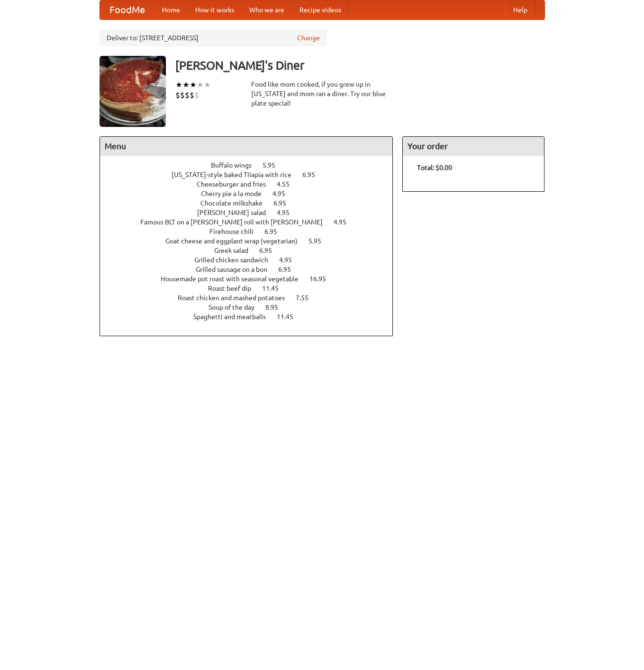 Image resolution: width=644 pixels, height=670 pixels. What do you see at coordinates (247, 147) in the screenshot?
I see `h4: Menu` at bounding box center [247, 147].